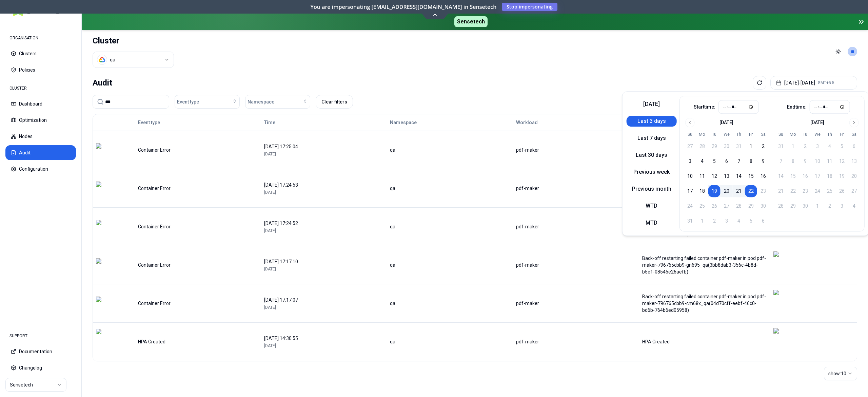 The image size is (868, 397). What do you see at coordinates (854, 123) in the screenshot?
I see `button: Go to next month` at bounding box center [854, 123].